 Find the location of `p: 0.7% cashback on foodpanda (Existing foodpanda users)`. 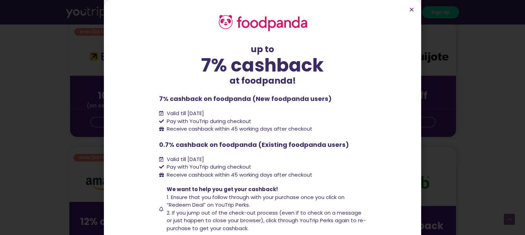

p: 0.7% cashback on foodpanda (Existing foodpanda users) is located at coordinates (263, 144).